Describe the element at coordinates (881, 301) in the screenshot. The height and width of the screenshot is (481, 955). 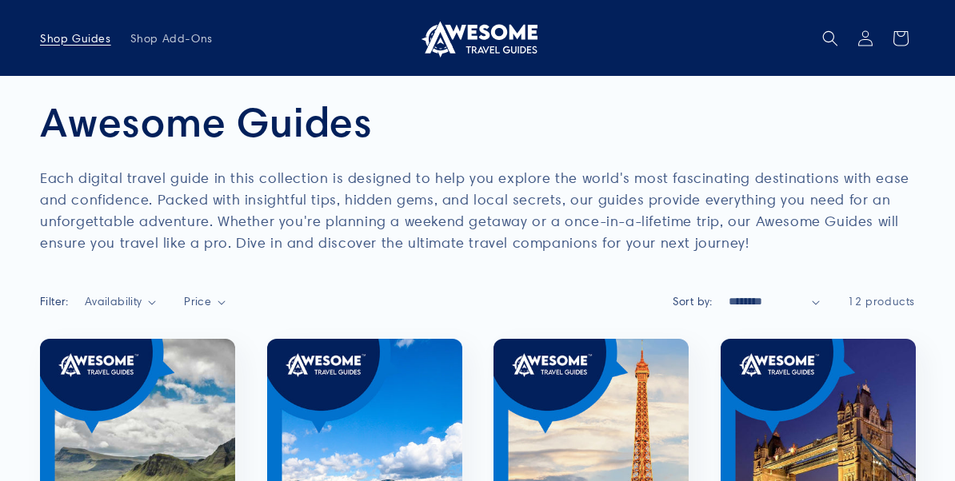
I see `span: 12 products` at that location.